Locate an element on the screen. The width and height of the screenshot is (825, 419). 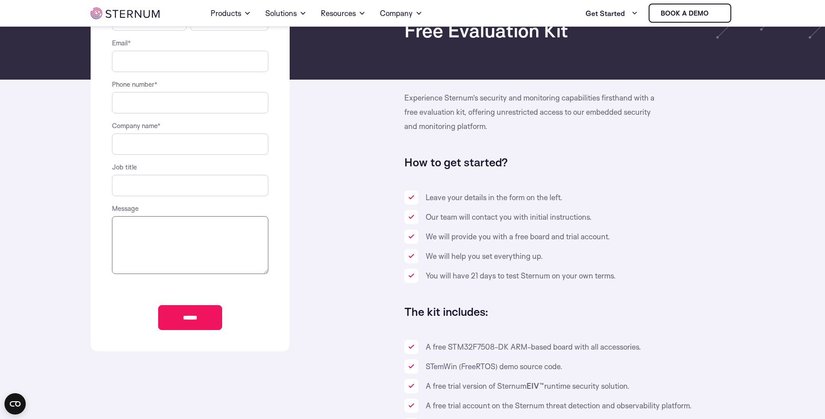
li: Leave your details in the form on the left. is located at coordinates (570, 197).